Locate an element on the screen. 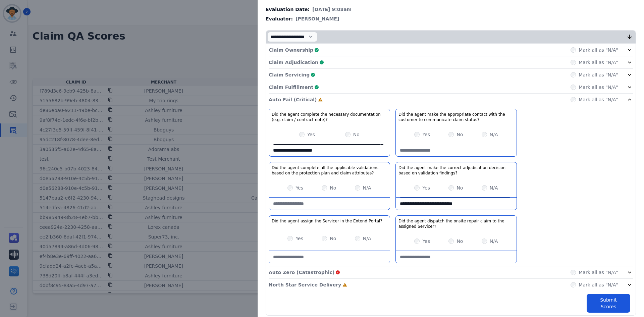 Image resolution: width=644 pixels, height=317 pixels. p: Claim Servicing is located at coordinates (289, 75).